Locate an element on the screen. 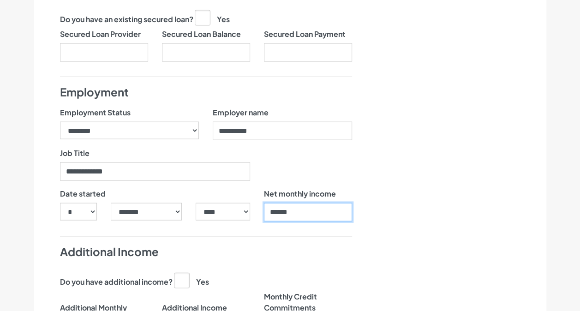 Image resolution: width=580 pixels, height=311 pixels. label: Employer name is located at coordinates (240, 113).